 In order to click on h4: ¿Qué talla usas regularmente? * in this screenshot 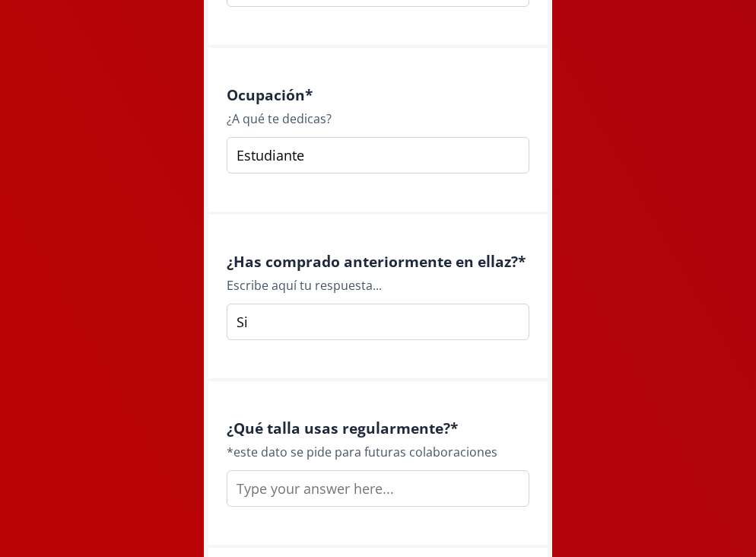, I will do `click(378, 428)`.